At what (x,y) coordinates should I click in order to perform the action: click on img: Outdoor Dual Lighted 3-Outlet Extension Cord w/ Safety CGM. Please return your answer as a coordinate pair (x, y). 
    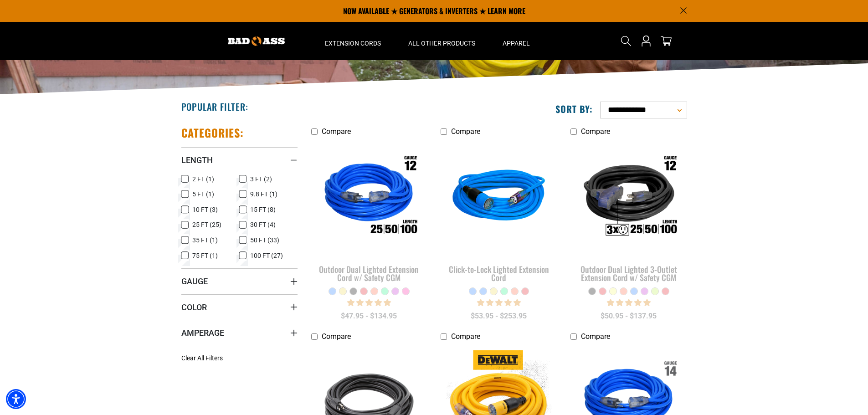
    Looking at the image, I should click on (629, 197).